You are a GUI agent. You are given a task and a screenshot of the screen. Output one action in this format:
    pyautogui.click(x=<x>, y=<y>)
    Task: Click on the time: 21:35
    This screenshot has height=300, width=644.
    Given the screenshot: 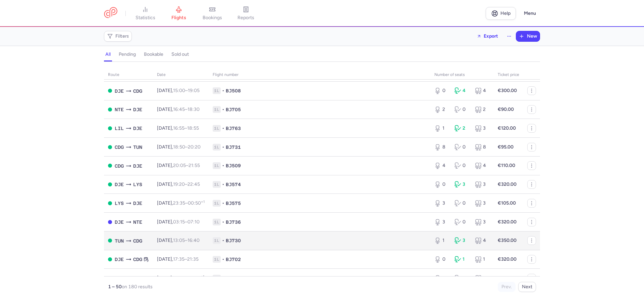 What is the action you would take?
    pyautogui.click(x=193, y=259)
    